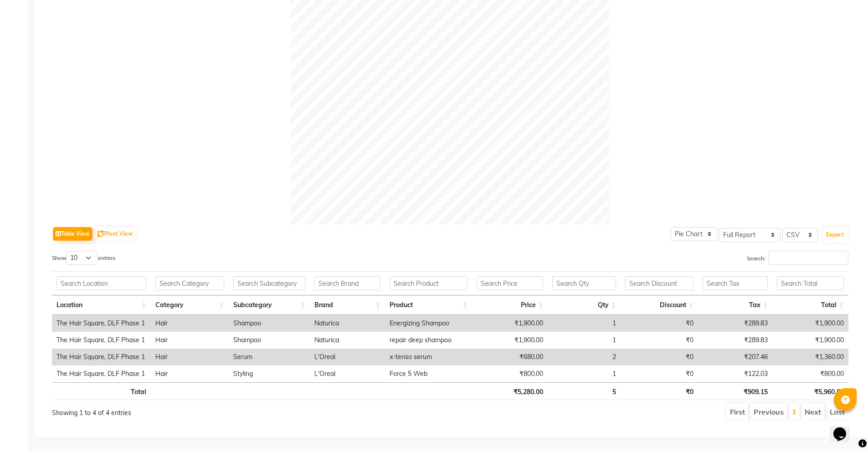 Image resolution: width=868 pixels, height=451 pixels. What do you see at coordinates (735, 357) in the screenshot?
I see `td: ₹207.46` at bounding box center [735, 357].